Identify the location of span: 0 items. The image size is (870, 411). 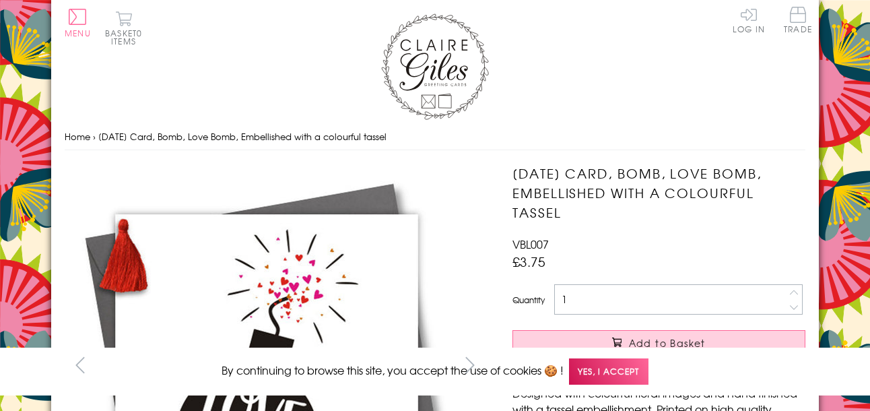
(127, 37).